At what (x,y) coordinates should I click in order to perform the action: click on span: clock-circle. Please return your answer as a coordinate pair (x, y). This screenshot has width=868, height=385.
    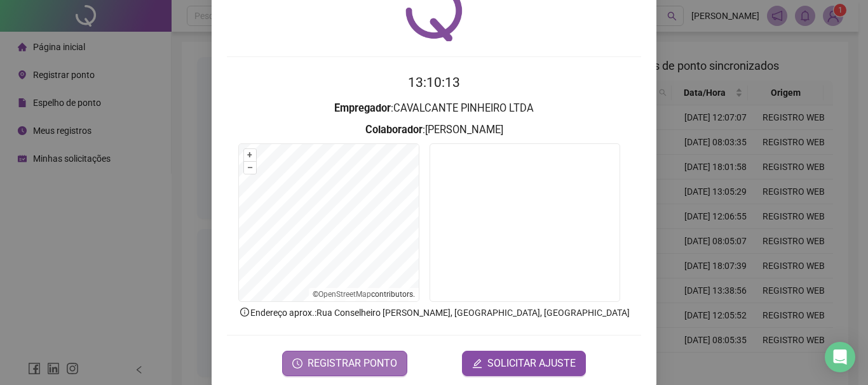
    Looking at the image, I should click on (297, 364).